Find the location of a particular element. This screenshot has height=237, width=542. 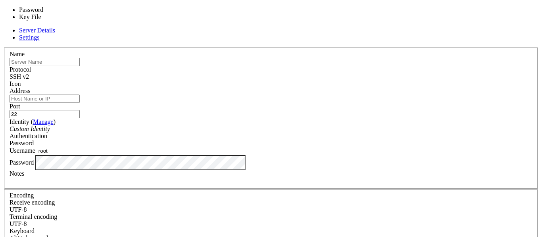

label: The default terminal encoding. ISO-2022 enables character map translations (like graphics maps). ... is located at coordinates (33, 217).